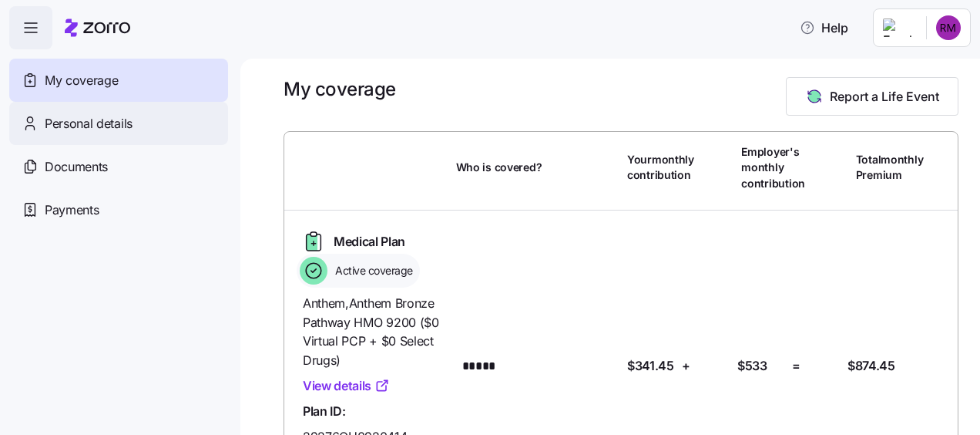 This screenshot has height=435, width=980. What do you see at coordinates (890, 167) in the screenshot?
I see `span: Total monthly Premium` at bounding box center [890, 167].